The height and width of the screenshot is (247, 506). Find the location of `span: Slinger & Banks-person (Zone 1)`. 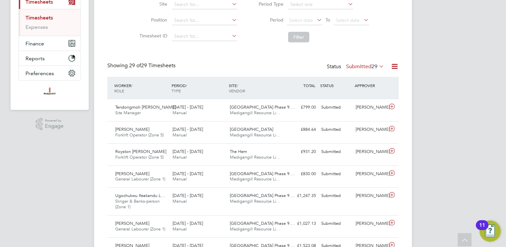

span: Slinger & Banks-person (Zone 1) is located at coordinates (137, 204).